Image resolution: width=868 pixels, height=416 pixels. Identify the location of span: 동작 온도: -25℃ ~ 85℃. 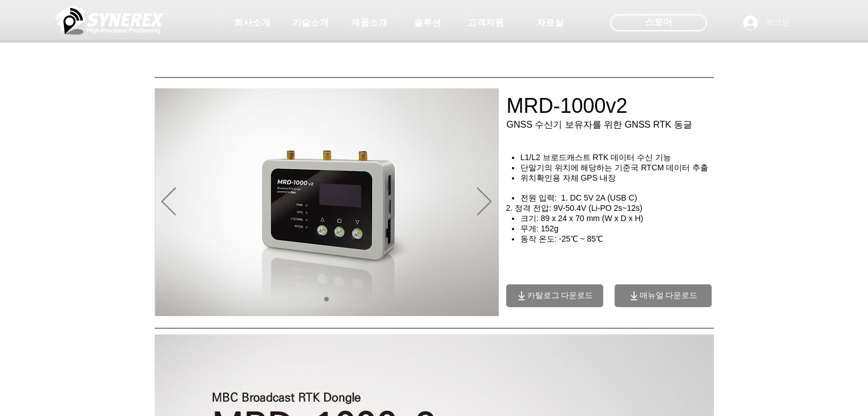
(562, 239).